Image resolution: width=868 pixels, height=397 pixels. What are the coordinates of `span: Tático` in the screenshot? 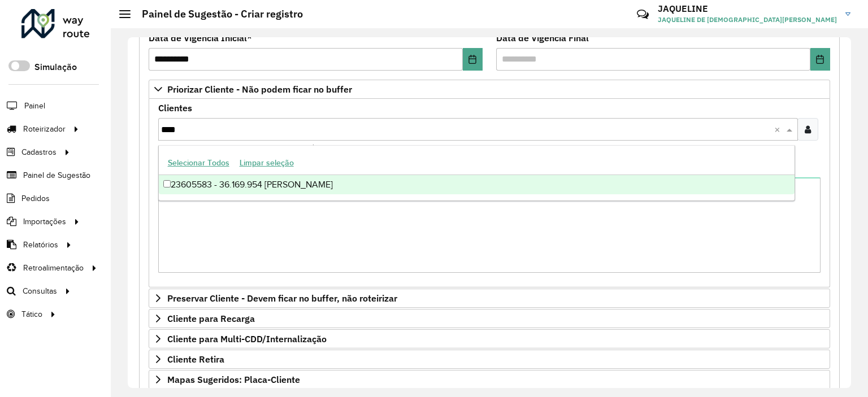 It's located at (31, 314).